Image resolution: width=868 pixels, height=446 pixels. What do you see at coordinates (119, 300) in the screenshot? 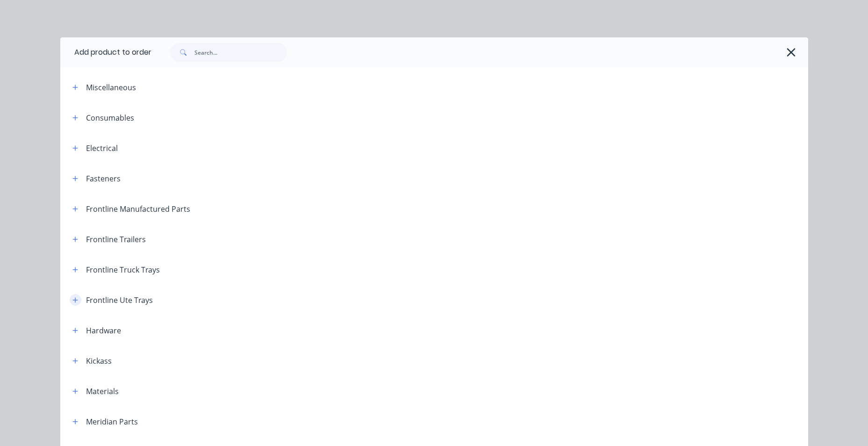
I see `div: Frontline Ute Trays` at bounding box center [119, 300].